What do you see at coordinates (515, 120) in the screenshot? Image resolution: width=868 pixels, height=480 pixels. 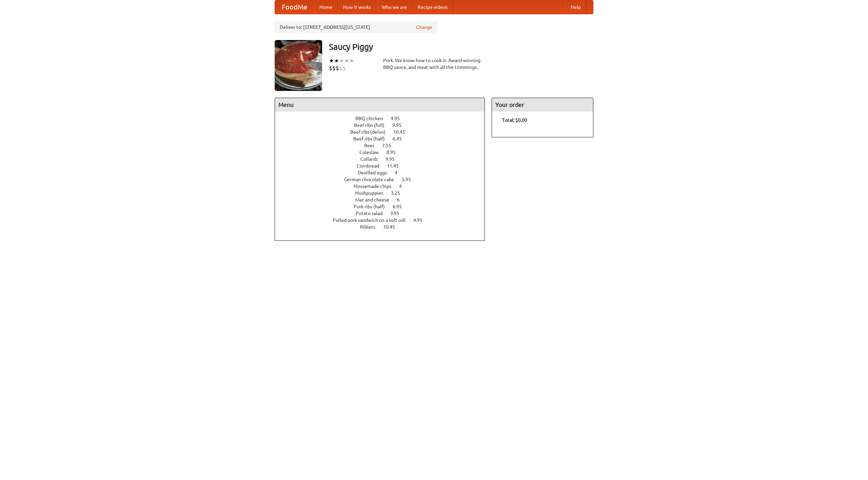 I see `b: Total: $0.00` at bounding box center [515, 120].